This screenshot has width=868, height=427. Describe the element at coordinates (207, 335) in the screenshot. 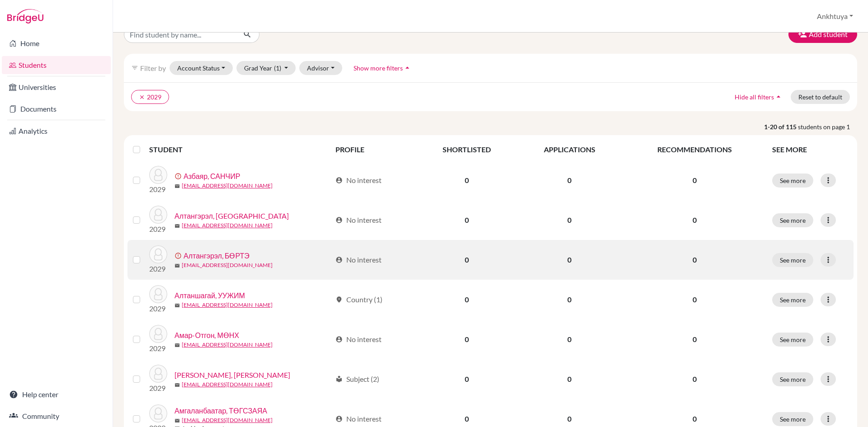

I see `a: Амар-Отгон, МӨНХ` at that location.